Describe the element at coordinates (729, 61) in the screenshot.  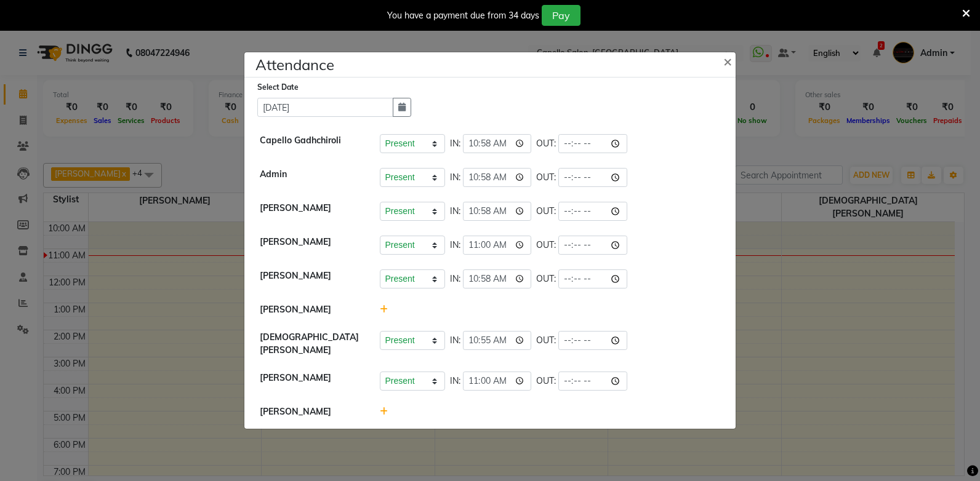
I see `button: Close` at that location.